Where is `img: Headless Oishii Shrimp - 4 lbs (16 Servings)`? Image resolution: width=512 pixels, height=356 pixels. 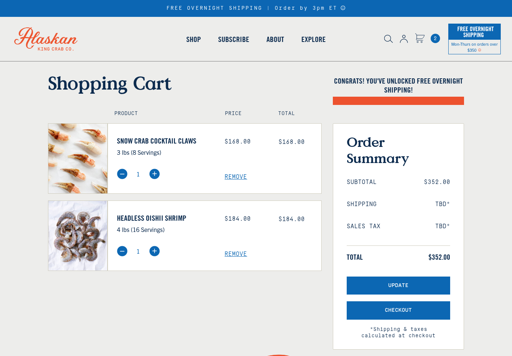 img: Headless Oishii Shrimp - 4 lbs (16 Servings) is located at coordinates (78, 236).